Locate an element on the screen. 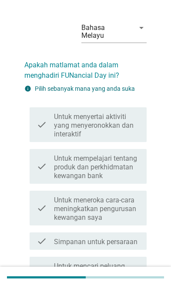 The image size is (171, 288). i: arrow_drop_down is located at coordinates (141, 28).